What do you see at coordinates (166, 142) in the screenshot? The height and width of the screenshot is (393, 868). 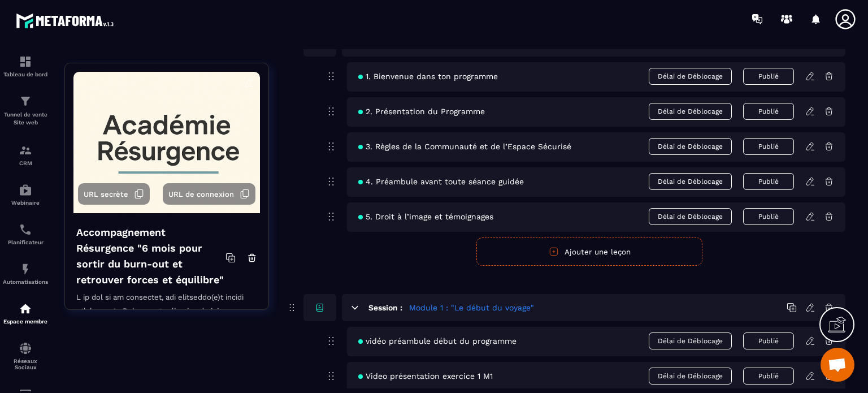 I see `img: background` at bounding box center [166, 142].